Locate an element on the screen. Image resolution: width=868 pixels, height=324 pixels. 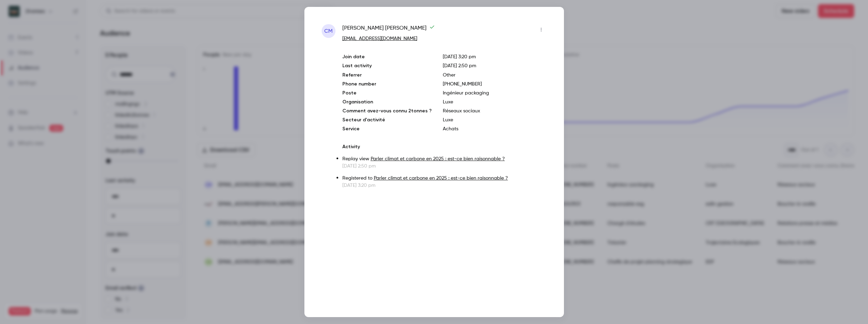
p: Registered to is located at coordinates (444, 178).